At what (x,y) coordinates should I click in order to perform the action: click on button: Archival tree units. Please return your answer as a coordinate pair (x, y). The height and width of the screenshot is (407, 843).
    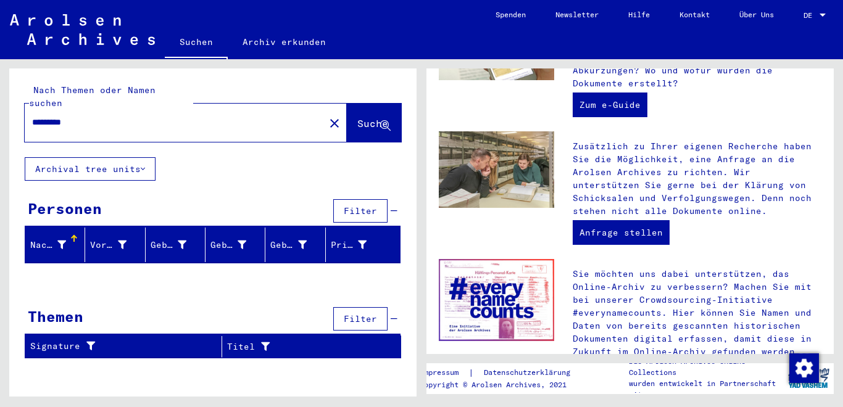
    Looking at the image, I should click on (90, 169).